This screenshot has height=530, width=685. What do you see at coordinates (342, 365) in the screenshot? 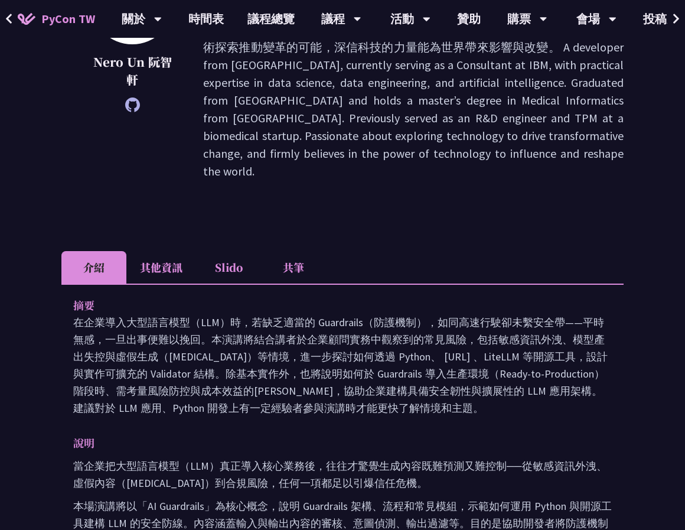
I see `p: 在企業導入大型語言模型（LLM）時，若缺乏適當的 Guardrails（防護機制），如同高速行駛卻未繫安全帶——平時無感，一旦出事便難以挽回。本演講將結合講者於企業顧問實務中觀察到的常見風險，包...` at bounding box center [342, 365].